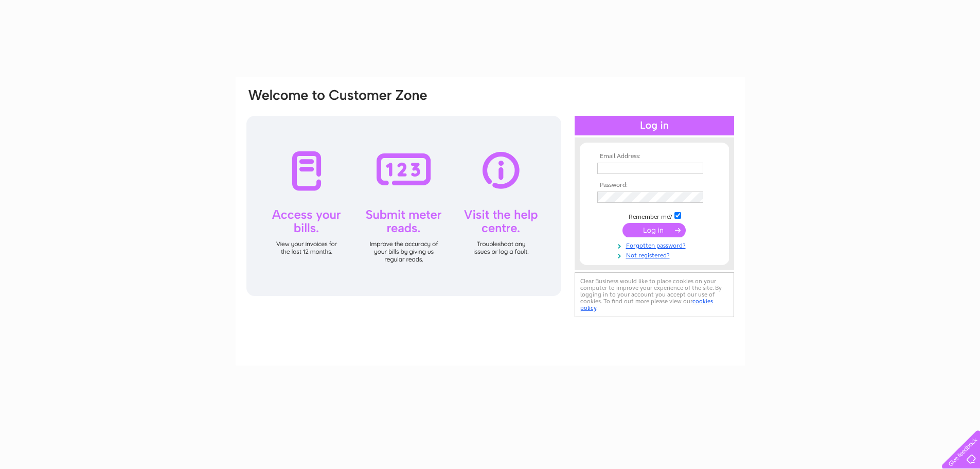 The height and width of the screenshot is (469, 980). Describe the element at coordinates (647, 304) in the screenshot. I see `a: cookies policy` at that location.